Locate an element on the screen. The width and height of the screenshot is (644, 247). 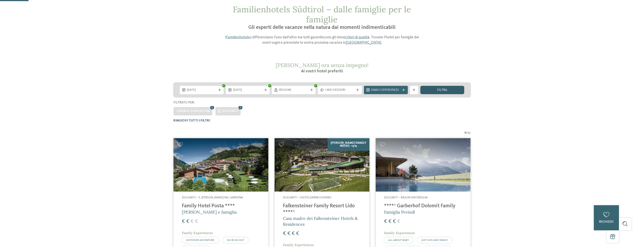
span: I miei desideri is located at coordinates (340, 90).